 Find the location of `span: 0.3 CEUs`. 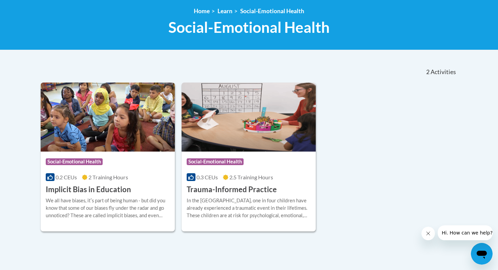

span: 0.3 CEUs is located at coordinates (207, 177).